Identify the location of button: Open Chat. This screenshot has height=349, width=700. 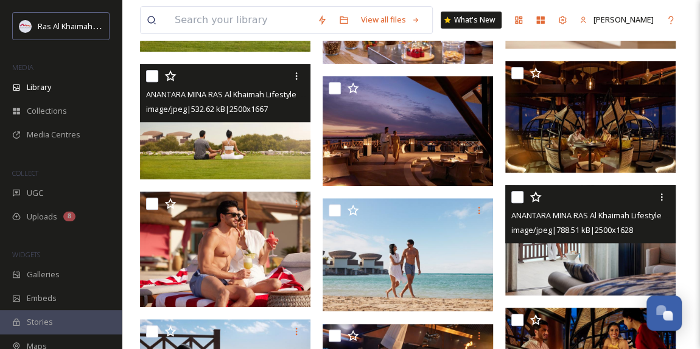
(664, 313).